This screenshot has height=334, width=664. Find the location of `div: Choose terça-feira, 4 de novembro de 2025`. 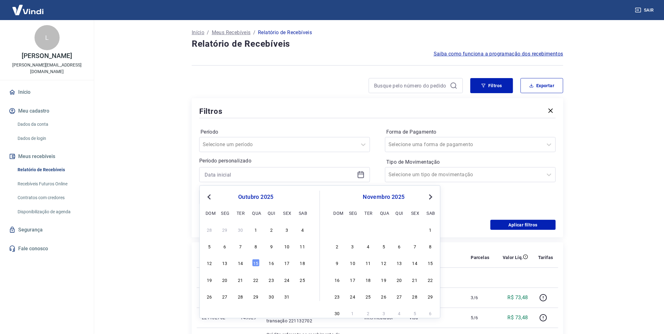

div: Choose terça-feira, 4 de novembro de 2025 is located at coordinates (368, 246).